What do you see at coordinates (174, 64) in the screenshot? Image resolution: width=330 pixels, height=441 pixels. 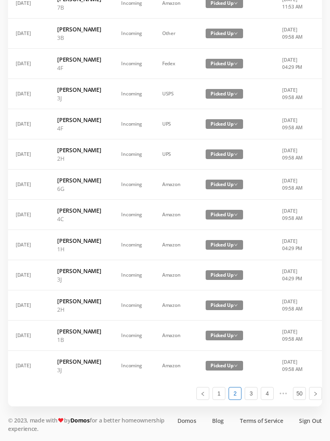 I see `td: Fedex` at bounding box center [174, 64].